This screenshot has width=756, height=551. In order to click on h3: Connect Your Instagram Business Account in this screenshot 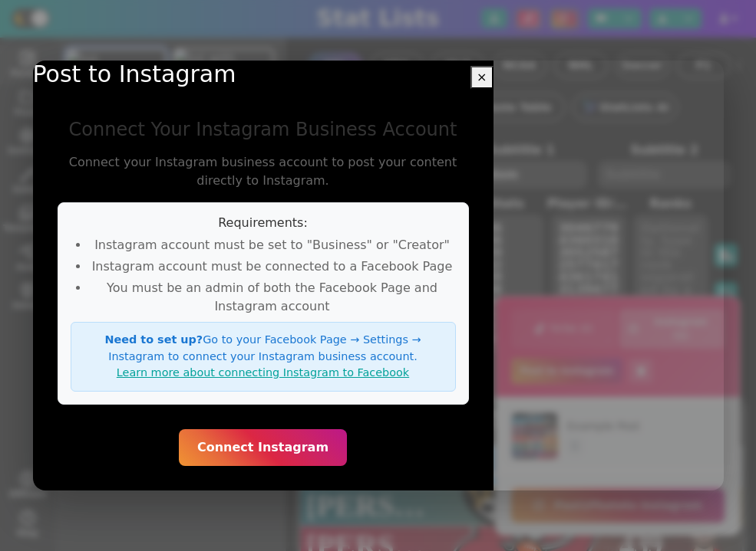, I will do `click(263, 129)`.